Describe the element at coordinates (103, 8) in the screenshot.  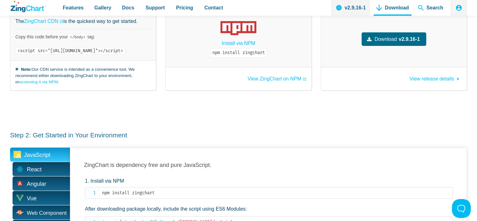
I see `span: Gallery` at that location.